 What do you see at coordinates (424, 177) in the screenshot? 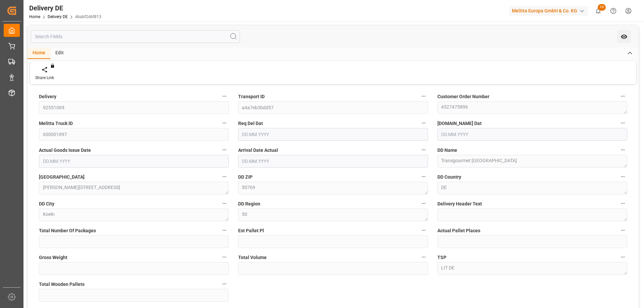
I see `button: DD ZIP` at bounding box center [424, 177].